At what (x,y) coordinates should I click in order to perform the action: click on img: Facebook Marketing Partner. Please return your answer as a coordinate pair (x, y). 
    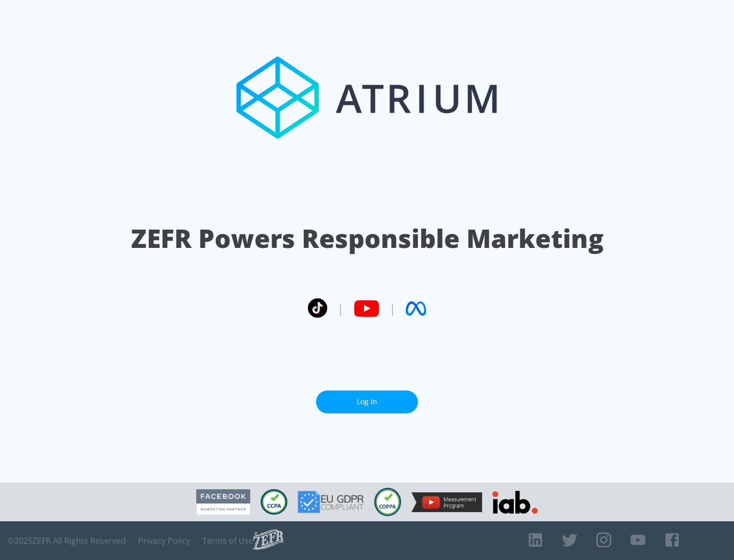
    Looking at the image, I should click on (223, 502).